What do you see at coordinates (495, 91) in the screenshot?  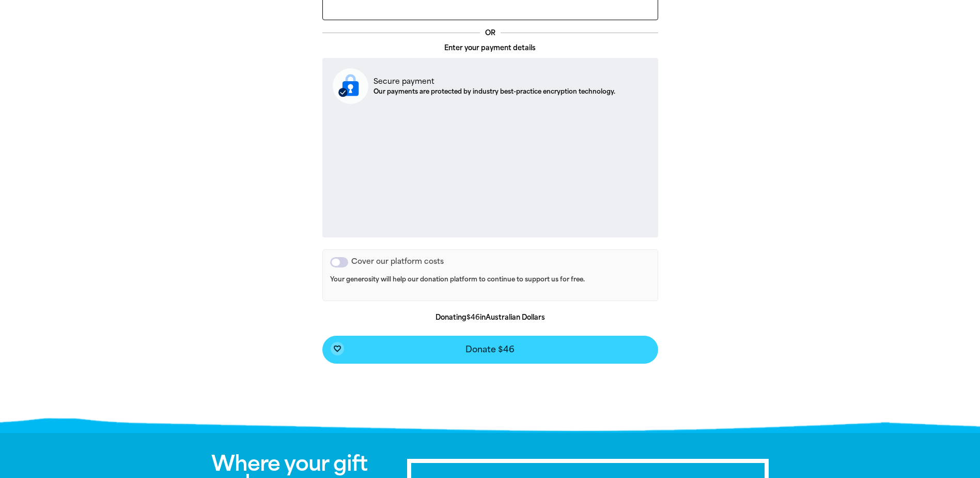 I see `p: Our payments are protected by industry best-practice encryption technology.` at bounding box center [495, 91].